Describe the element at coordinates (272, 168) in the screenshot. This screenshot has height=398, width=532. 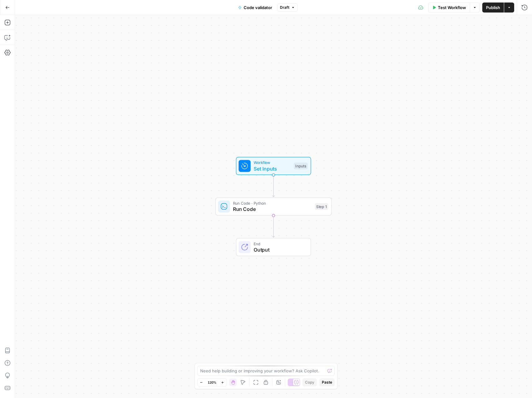
I see `span: Set Inputs` at that location.